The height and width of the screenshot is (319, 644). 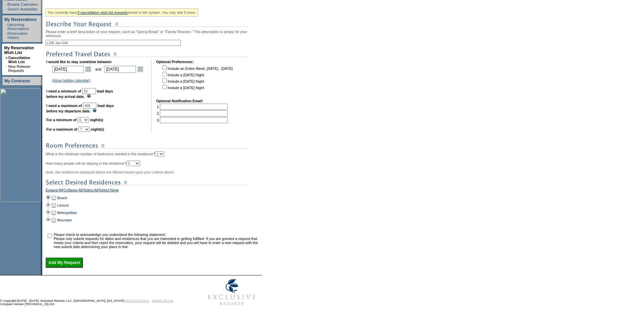 I want to click on img: Exclusive Resorts, so click(x=232, y=292).